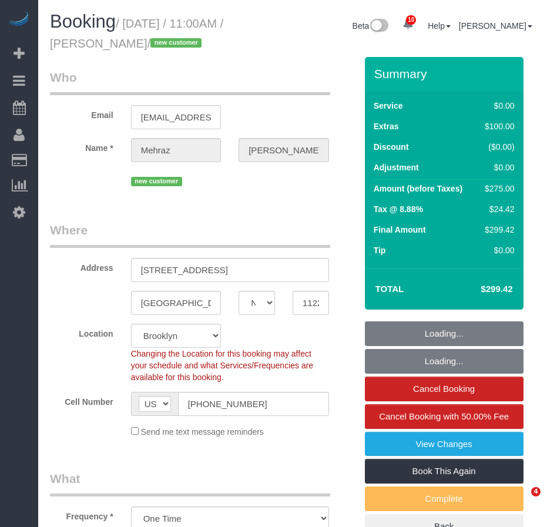 This screenshot has height=527, width=547. Describe the element at coordinates (444, 444) in the screenshot. I see `a: View Changes` at that location.